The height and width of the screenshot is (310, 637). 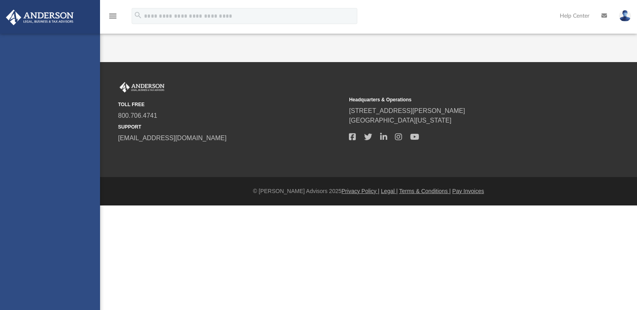 I want to click on a: 800.706.4741, so click(x=138, y=115).